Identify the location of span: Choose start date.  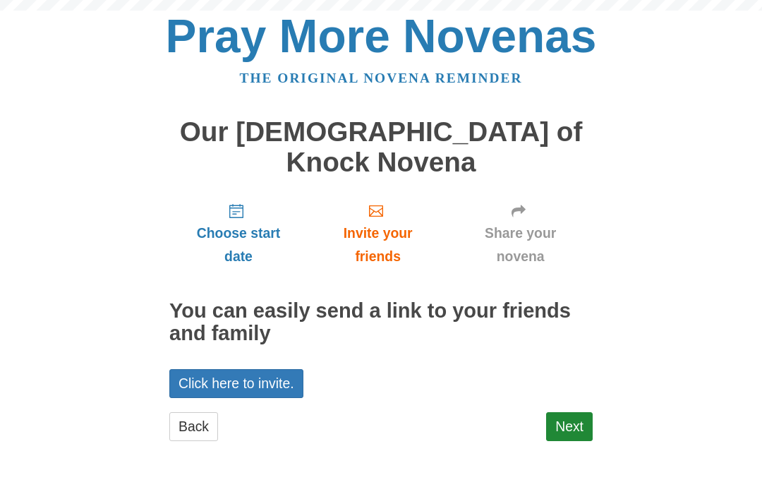
(238, 245).